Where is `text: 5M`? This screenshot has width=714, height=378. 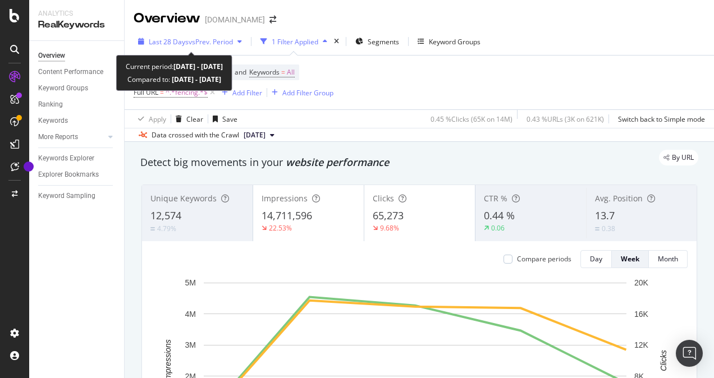
text: 5M is located at coordinates (190, 283).